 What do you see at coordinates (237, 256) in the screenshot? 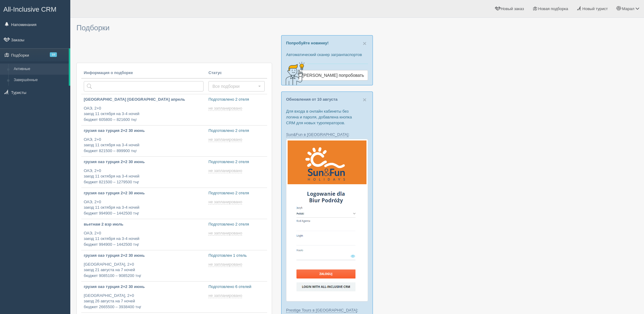
I see `p: Подготовлен 1 отель` at bounding box center [237, 256].